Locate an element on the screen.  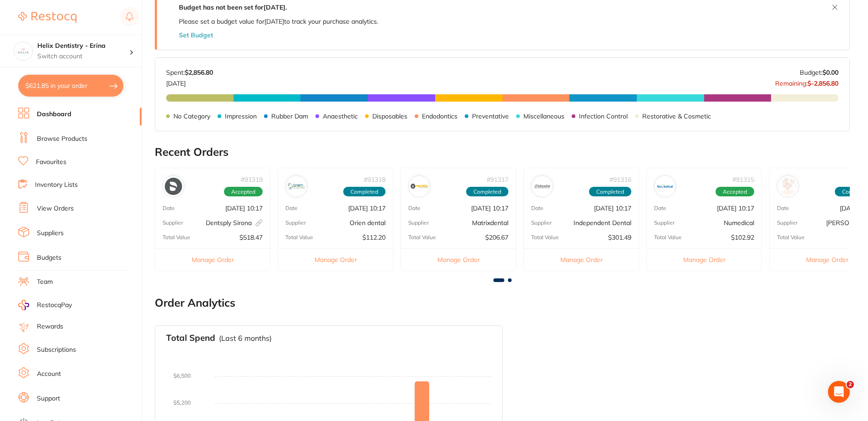
p: Orien dental is located at coordinates (368, 223).